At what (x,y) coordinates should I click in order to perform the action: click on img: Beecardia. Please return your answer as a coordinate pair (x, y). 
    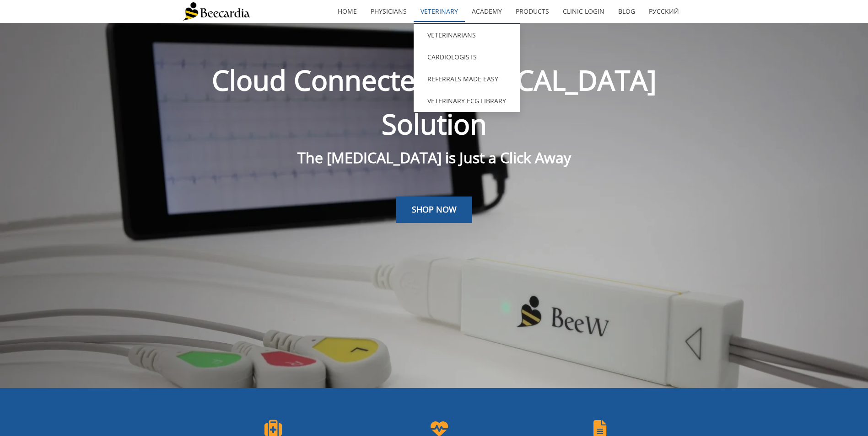
    Looking at the image, I should click on (216, 12).